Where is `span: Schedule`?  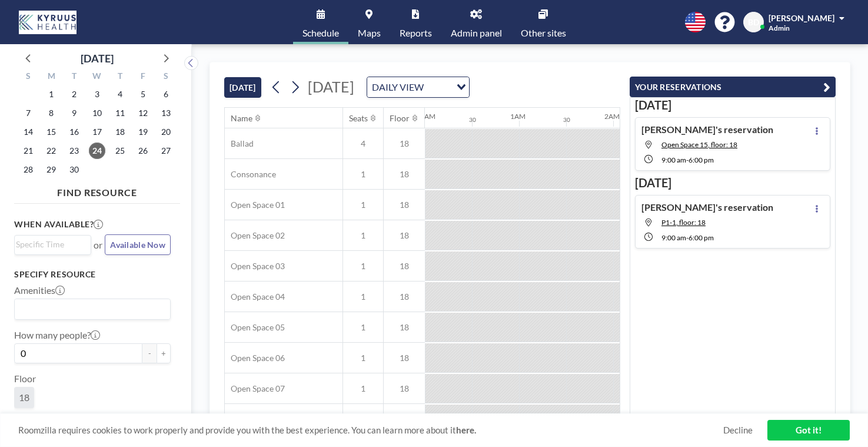 span: Schedule is located at coordinates (321, 33).